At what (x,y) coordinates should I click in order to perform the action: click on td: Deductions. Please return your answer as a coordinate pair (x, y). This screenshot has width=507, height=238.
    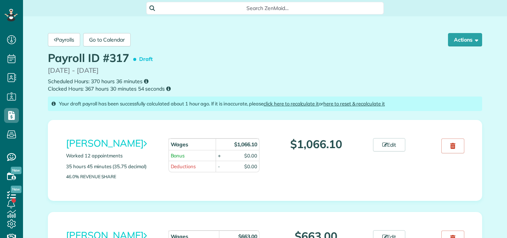
    Looking at the image, I should click on (192, 166).